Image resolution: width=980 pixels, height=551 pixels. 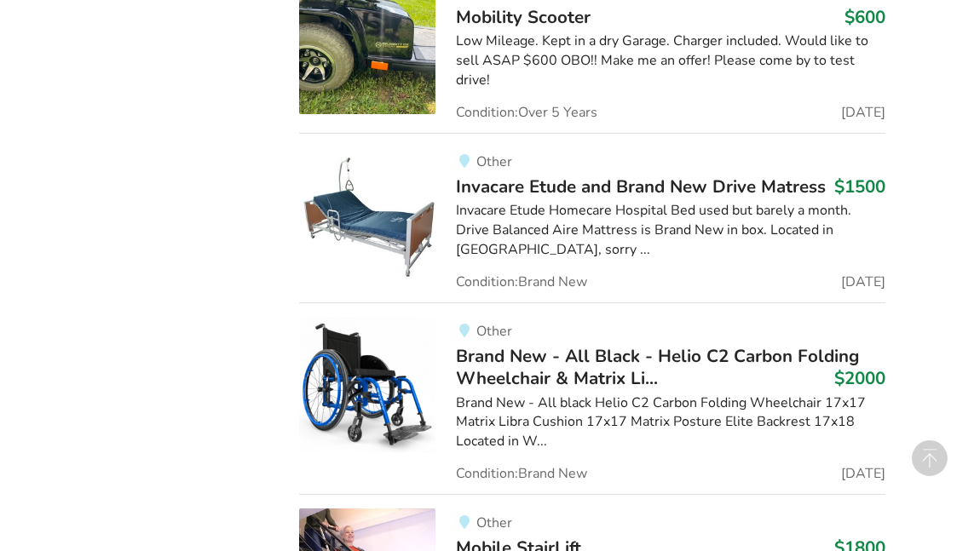 What do you see at coordinates (669, 230) in the screenshot?
I see `div: Invacare Etude Homecare Hospital Bed used but barely a month. Drive Balanced Aire Mattress is Bra...` at bounding box center [669, 230].